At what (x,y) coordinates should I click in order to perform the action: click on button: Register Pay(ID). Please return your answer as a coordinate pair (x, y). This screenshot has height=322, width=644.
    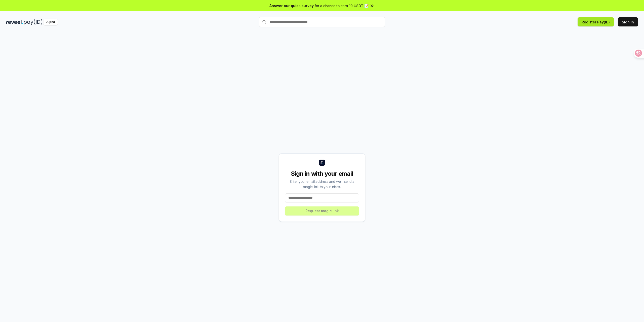
    Looking at the image, I should click on (596, 22).